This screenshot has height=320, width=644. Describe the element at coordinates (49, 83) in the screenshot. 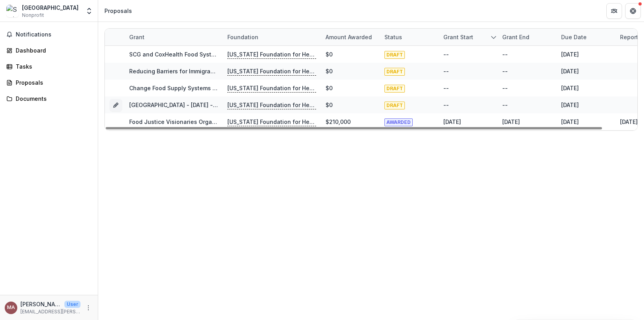

I see `a: Proposals` at that location.